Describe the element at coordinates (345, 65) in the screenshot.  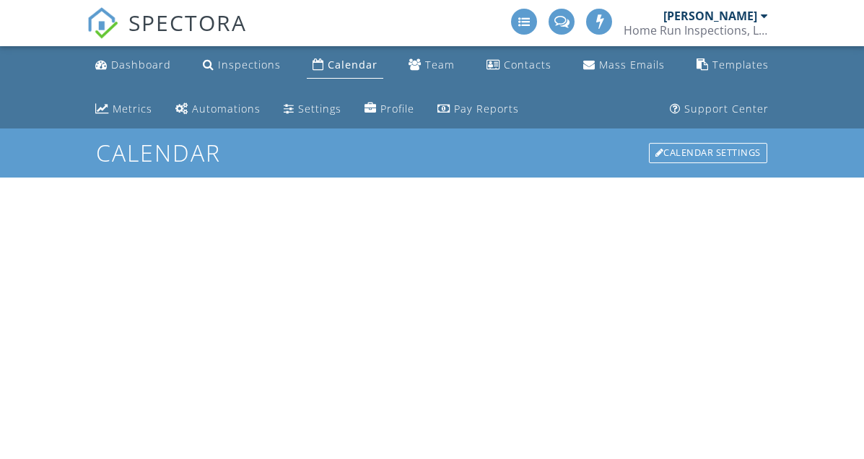
I see `a: Calendar` at that location.